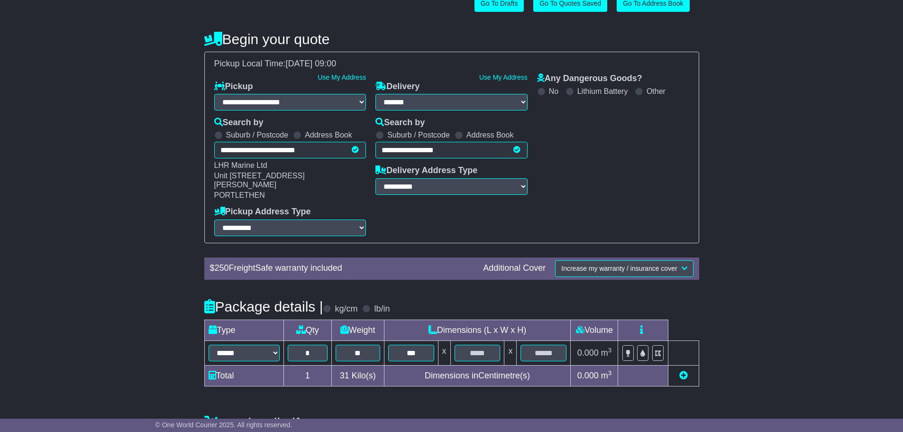  Describe the element at coordinates (590, 79) in the screenshot. I see `label: Any Dangerous Goods?` at that location.